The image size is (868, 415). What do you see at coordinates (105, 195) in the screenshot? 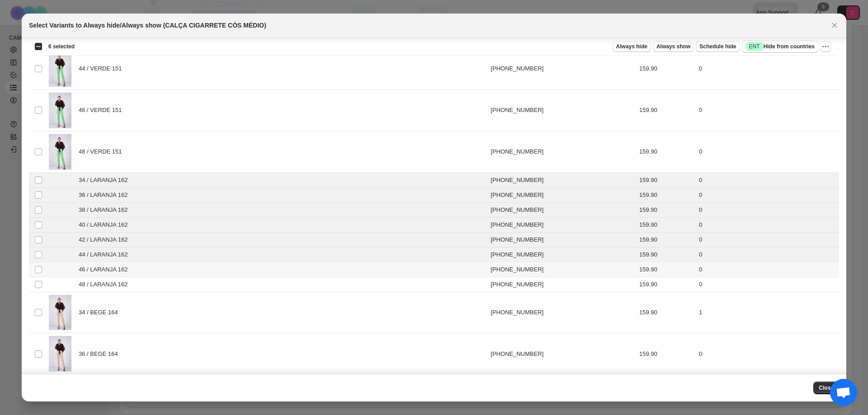
I see `span: 36 / LARANJA 162` at bounding box center [105, 195].